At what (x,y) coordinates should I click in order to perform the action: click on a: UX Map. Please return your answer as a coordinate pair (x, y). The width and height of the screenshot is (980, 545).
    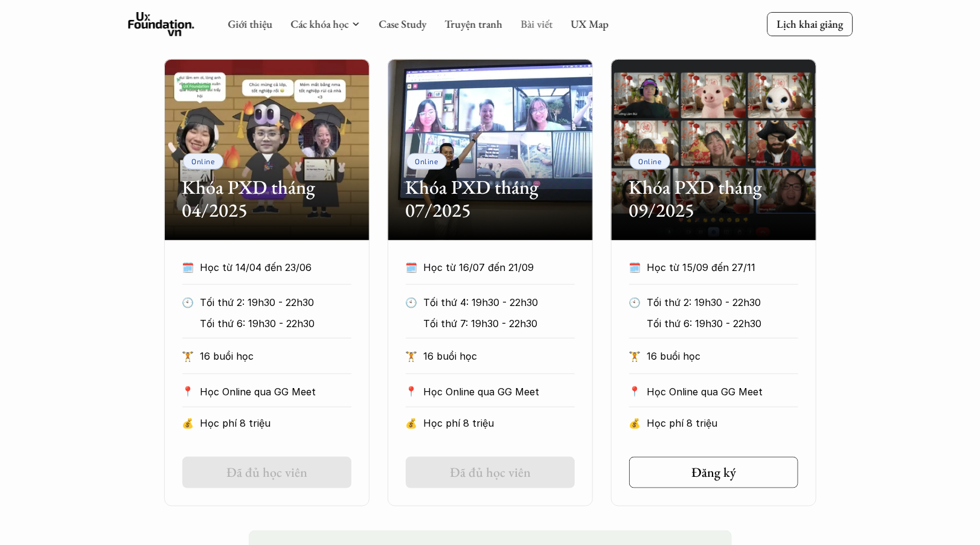
    Looking at the image, I should click on (589, 23).